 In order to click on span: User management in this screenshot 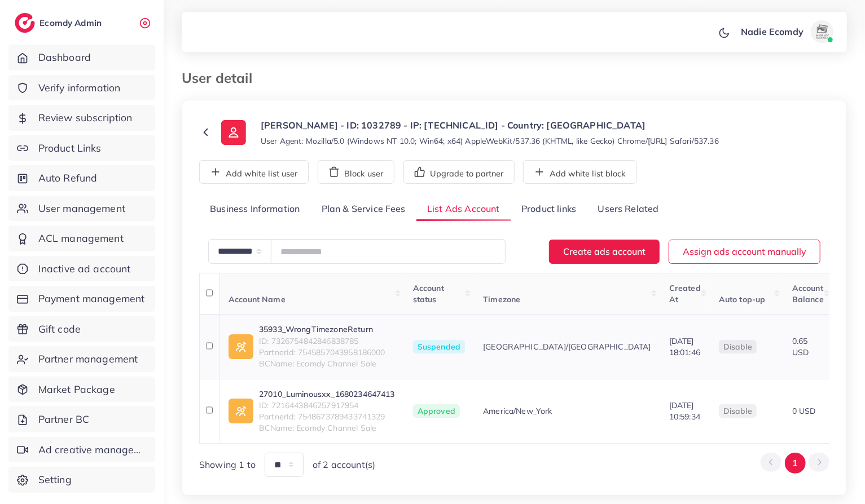, I will do `click(82, 209)`.